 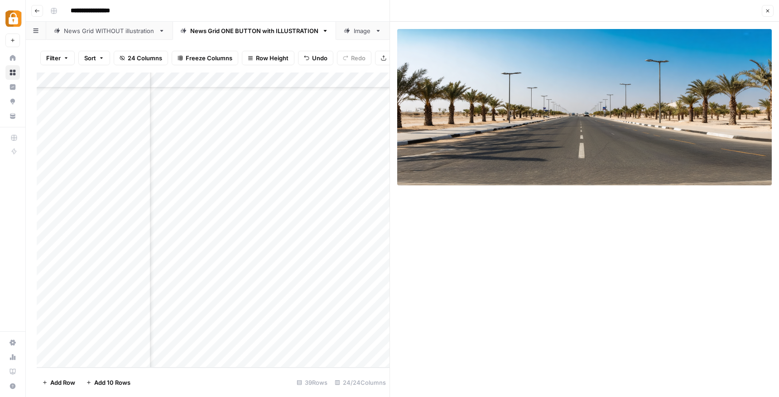 I want to click on div: News Grid ONE BUTTON with ILLUSTRATION, so click(x=254, y=31).